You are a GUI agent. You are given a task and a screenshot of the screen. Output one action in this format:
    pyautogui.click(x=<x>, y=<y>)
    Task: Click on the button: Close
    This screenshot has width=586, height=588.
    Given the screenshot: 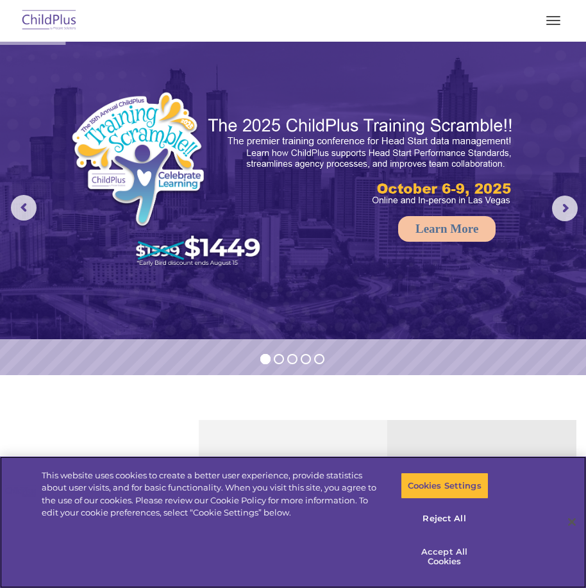 What is the action you would take?
    pyautogui.click(x=572, y=522)
    